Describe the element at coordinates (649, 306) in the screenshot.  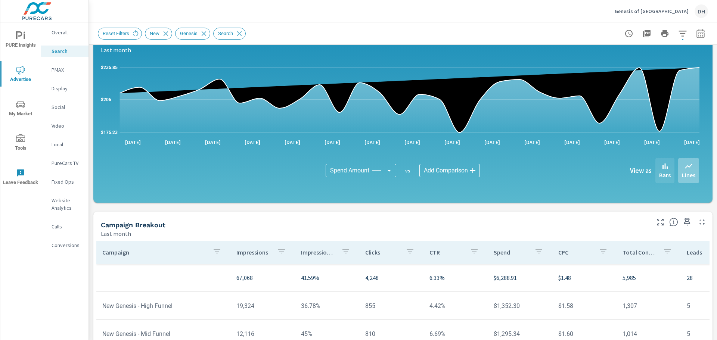
I see `td: 1,307` at that location.